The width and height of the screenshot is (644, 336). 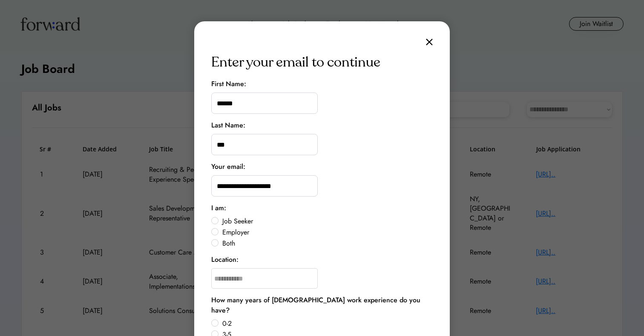 I want to click on label: 0-2, so click(x=326, y=324).